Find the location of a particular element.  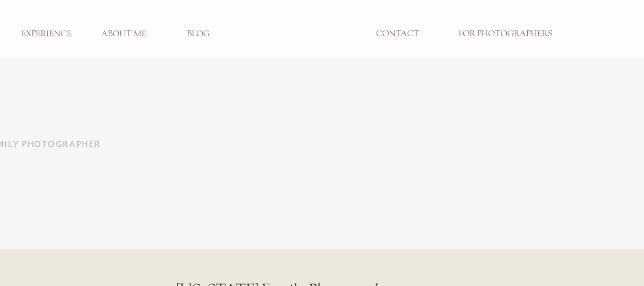

a: FOR PHOTOGRAPHERS is located at coordinates (505, 35).